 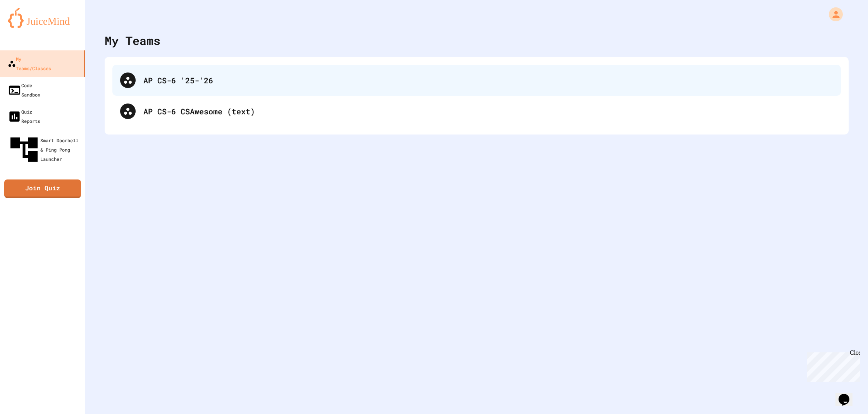 What do you see at coordinates (24, 90) in the screenshot?
I see `div: Code Sandbox` at bounding box center [24, 90].